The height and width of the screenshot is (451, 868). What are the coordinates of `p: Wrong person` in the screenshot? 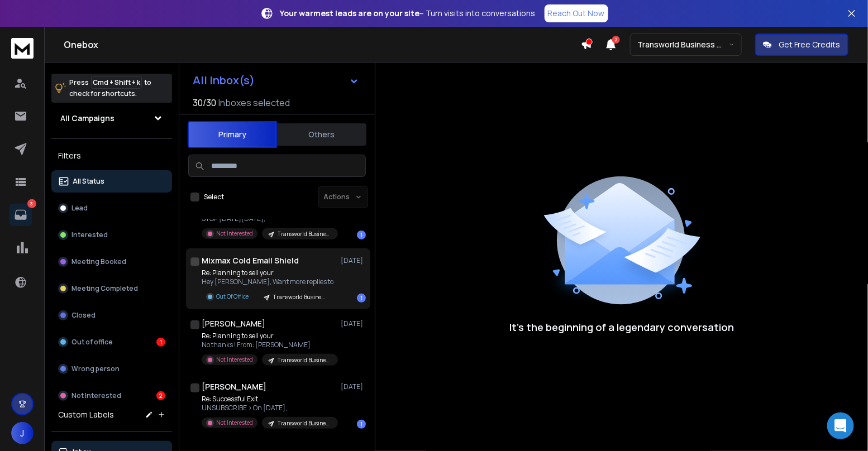 It's located at (96, 369).